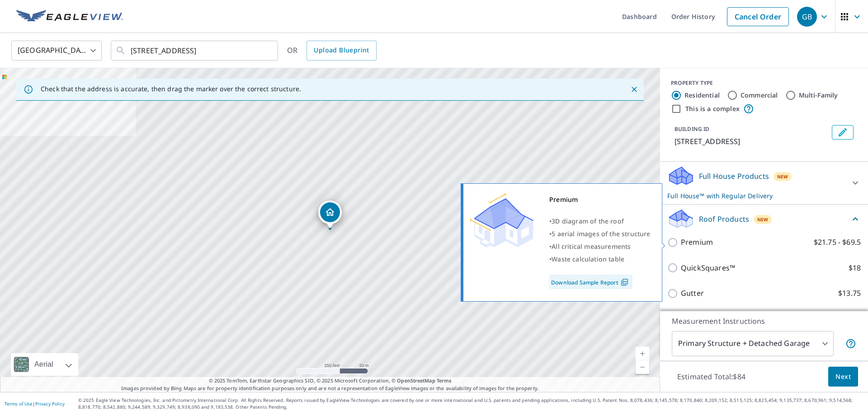  What do you see at coordinates (692, 129) in the screenshot?
I see `p: BUILDING ID` at bounding box center [692, 129].